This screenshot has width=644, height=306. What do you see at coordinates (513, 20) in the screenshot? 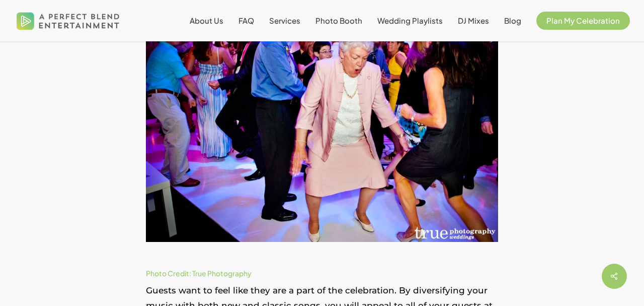
I see `a: Blog` at bounding box center [513, 20].